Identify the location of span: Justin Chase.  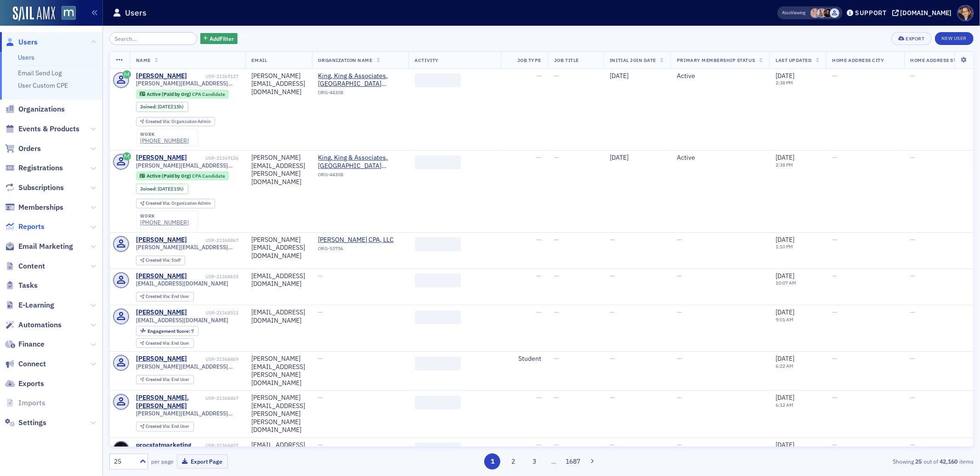
(835, 13).